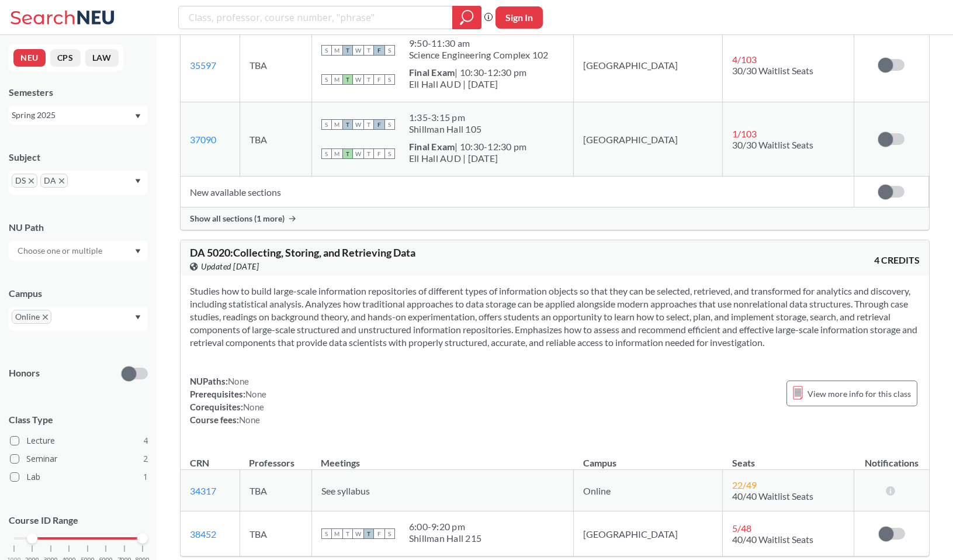 This screenshot has width=953, height=560. What do you see at coordinates (478, 55) in the screenshot?
I see `div: Science Engineering Complex 102` at bounding box center [478, 55].